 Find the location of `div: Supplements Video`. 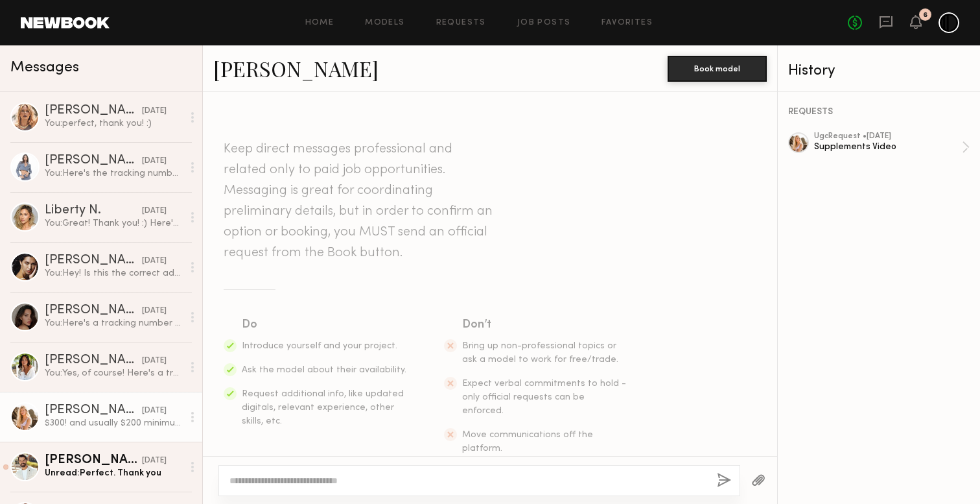

div: Supplements Video is located at coordinates (887, 147).